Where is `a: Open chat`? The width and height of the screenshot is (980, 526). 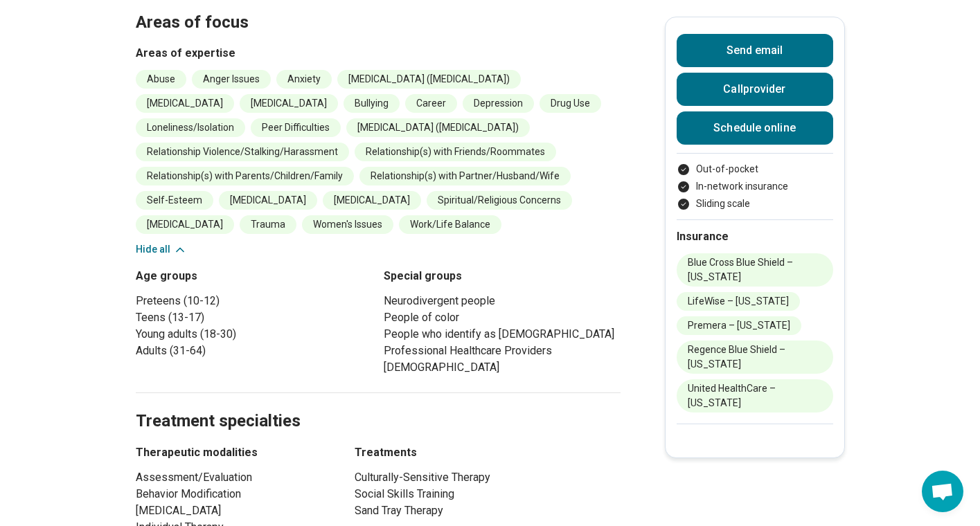
a: Open chat is located at coordinates (942, 491).